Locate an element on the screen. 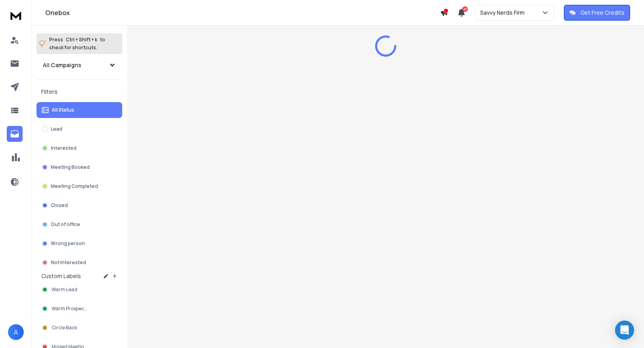 The width and height of the screenshot is (644, 348). span: Ctrl + Shift + k is located at coordinates (81, 39).